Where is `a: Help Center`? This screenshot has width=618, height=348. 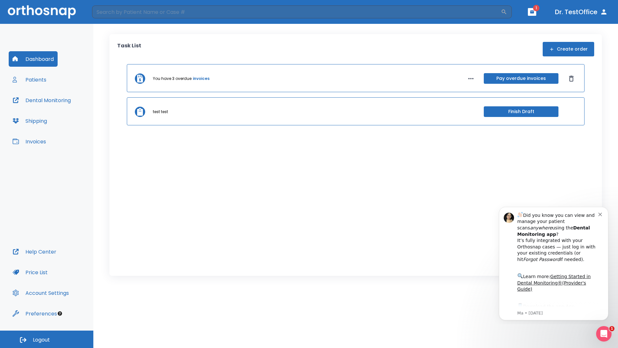
a: Help Center is located at coordinates (34, 251).